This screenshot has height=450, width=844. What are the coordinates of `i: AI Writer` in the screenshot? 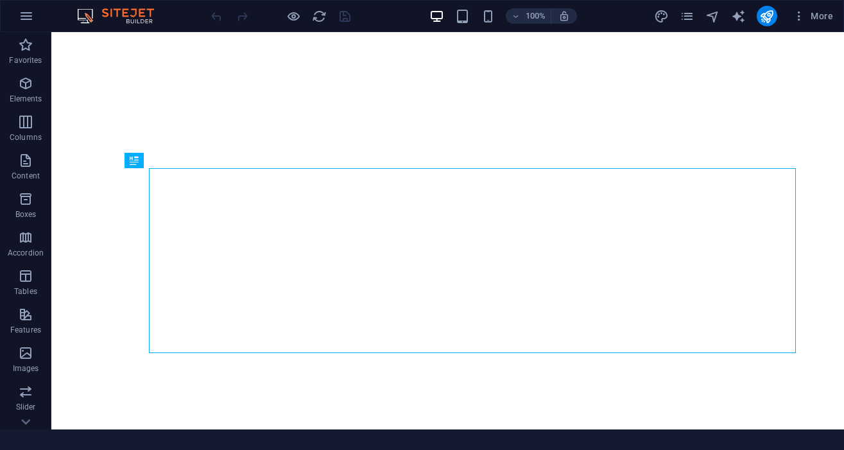 It's located at (739, 16).